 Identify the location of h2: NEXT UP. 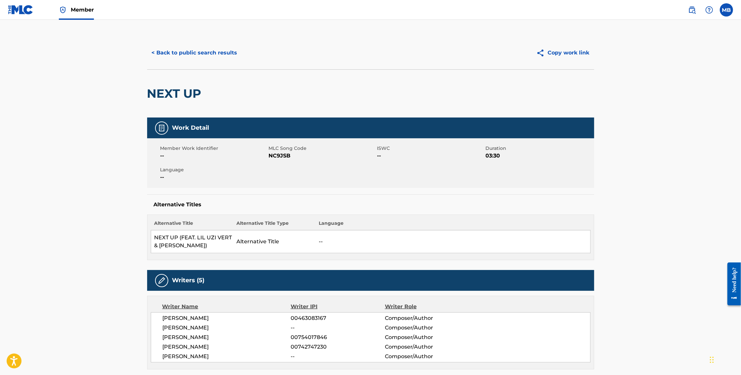
(176, 94).